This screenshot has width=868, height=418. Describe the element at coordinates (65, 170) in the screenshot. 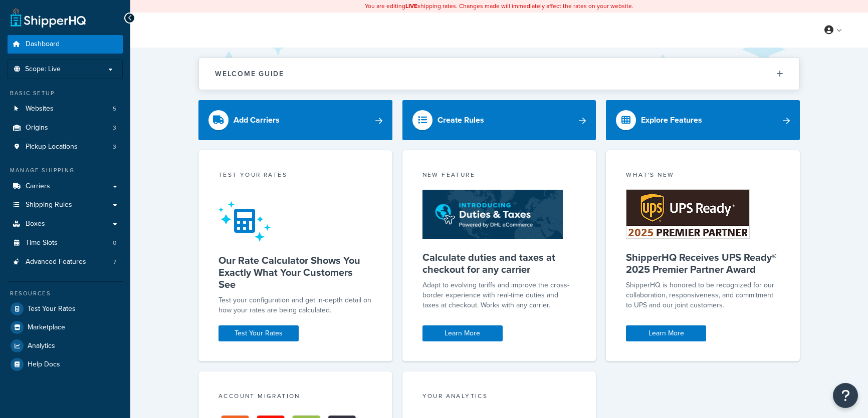

I see `div: Manage Shipping` at that location.